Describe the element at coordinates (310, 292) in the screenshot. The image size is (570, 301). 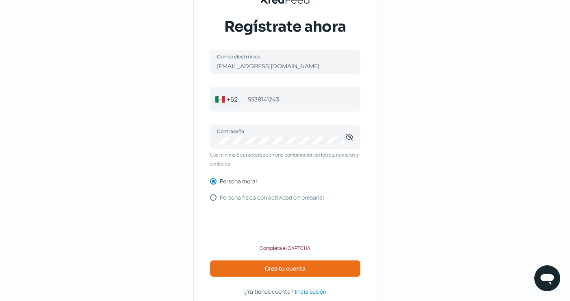
I see `span: Inicia sesión` at that location.